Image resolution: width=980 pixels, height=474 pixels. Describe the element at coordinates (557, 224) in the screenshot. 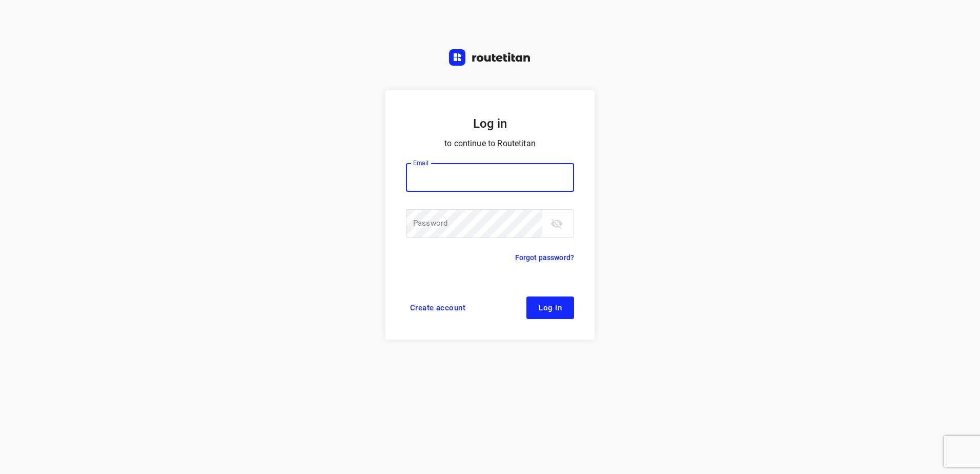

I see `button: toggle password visibility` at that location.